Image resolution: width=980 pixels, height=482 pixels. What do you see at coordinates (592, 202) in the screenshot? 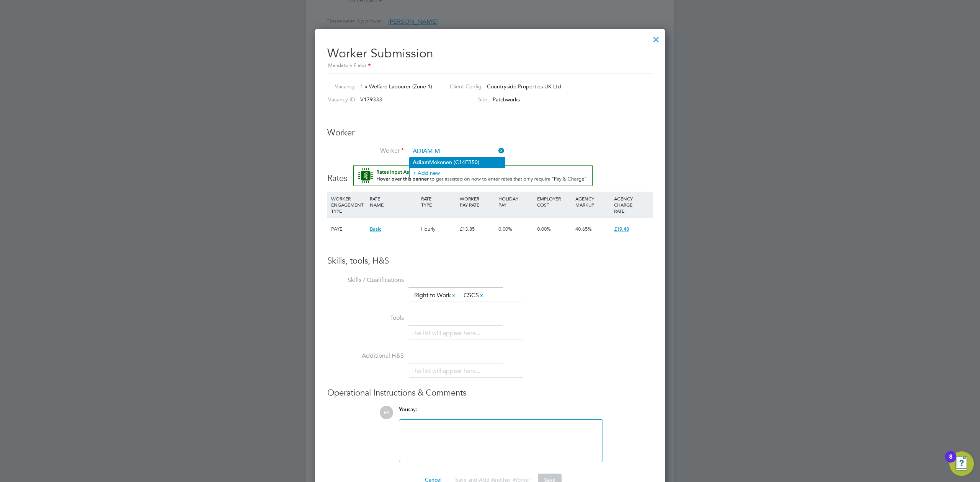
I see `div: AGENCY MARKUP` at bounding box center [592, 202].